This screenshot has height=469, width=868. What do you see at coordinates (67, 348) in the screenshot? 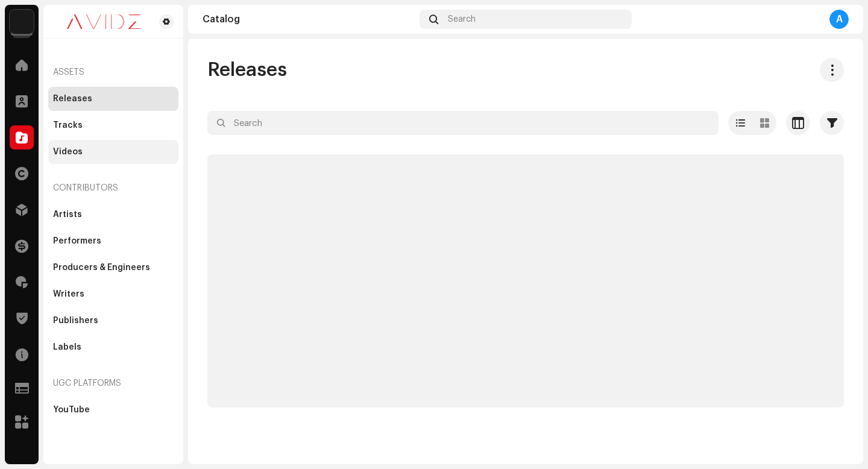
I see `div: Labels` at bounding box center [67, 348].